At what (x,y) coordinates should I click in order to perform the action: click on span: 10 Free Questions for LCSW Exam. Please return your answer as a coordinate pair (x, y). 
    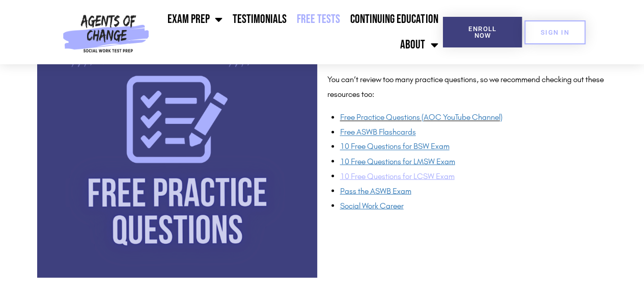
    Looking at the image, I should click on (397, 176).